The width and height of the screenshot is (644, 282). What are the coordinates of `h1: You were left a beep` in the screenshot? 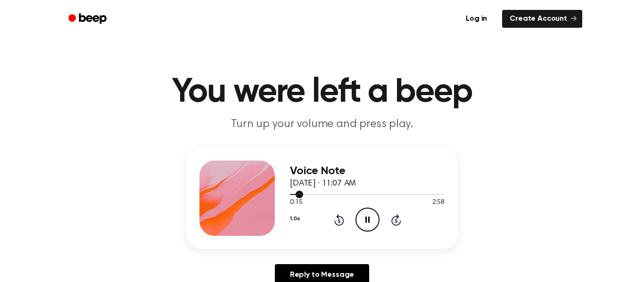 It's located at (322, 92).